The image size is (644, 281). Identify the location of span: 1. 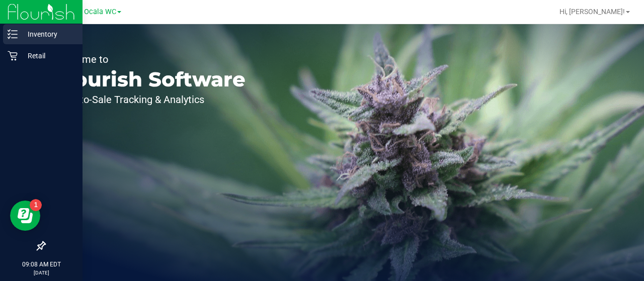
(6, 5).